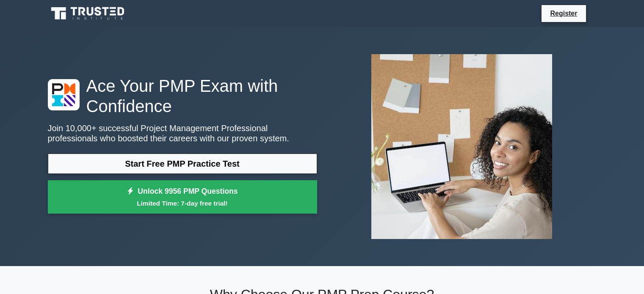 The image size is (644, 294). What do you see at coordinates (182, 197) in the screenshot?
I see `a: Unlock 9956 PMP QuestionsLimited Time: 7-day free trial!` at bounding box center [182, 197].